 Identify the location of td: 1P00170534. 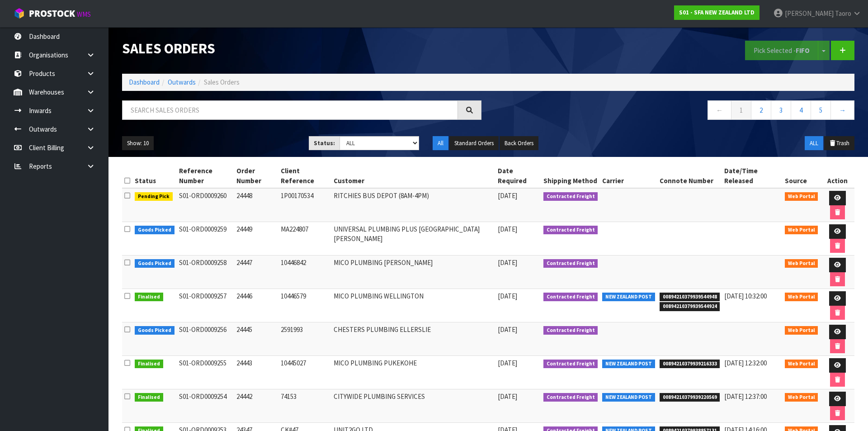
(305, 205).